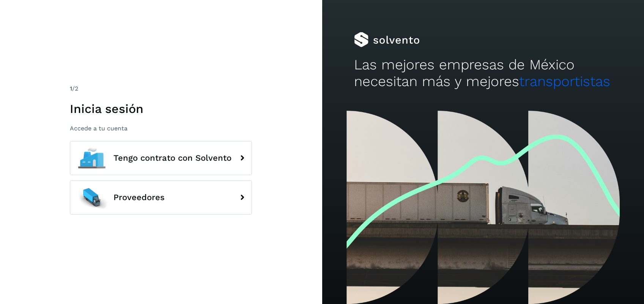 The width and height of the screenshot is (644, 304). I want to click on span: transportistas, so click(565, 81).